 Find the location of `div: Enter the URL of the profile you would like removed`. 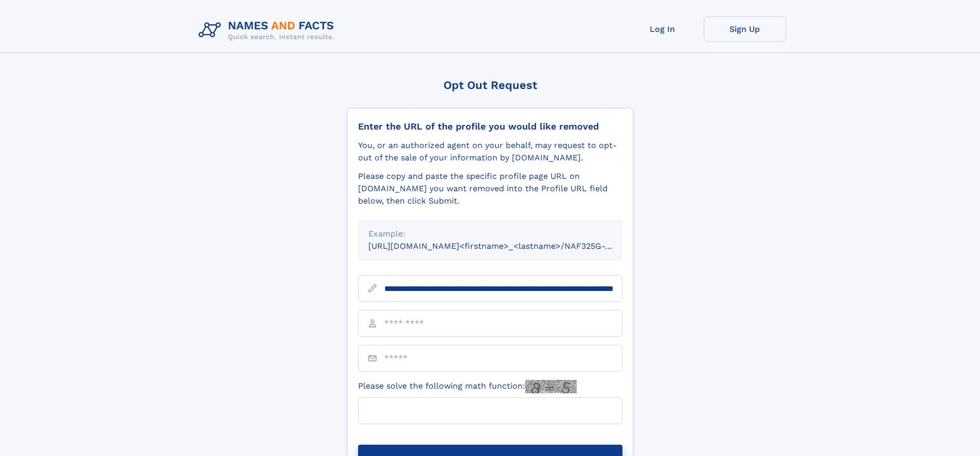

div: Enter the URL of the profile you would like removed is located at coordinates (490, 126).